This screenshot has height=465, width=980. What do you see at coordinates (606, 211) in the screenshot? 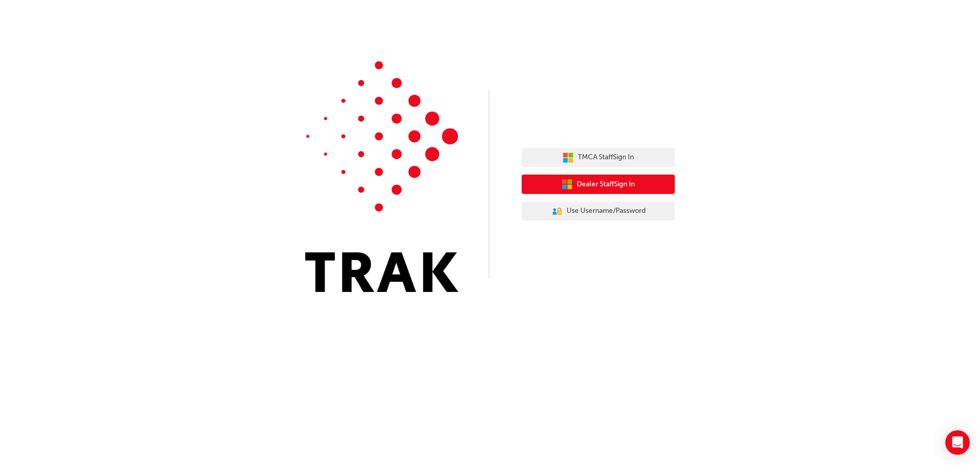
I see `span: Use Username/Password` at bounding box center [606, 211].